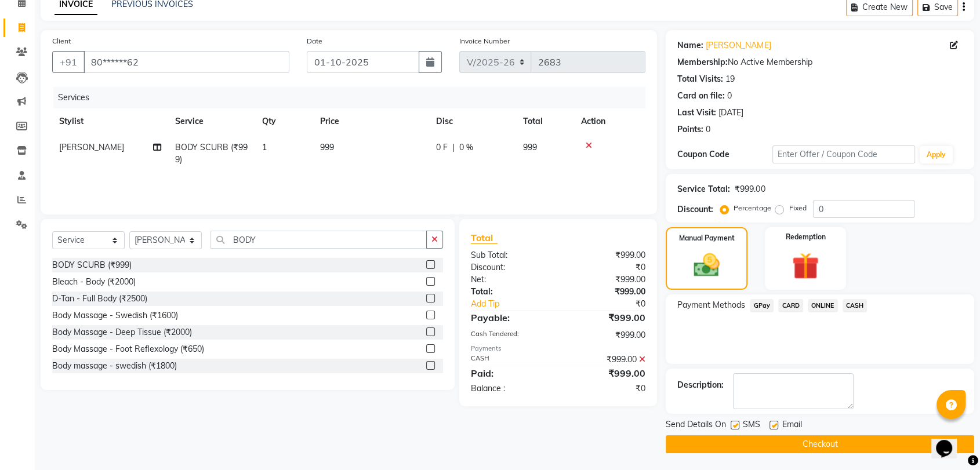 The width and height of the screenshot is (980, 470). What do you see at coordinates (935, 155) in the screenshot?
I see `button: Apply` at bounding box center [935, 155].